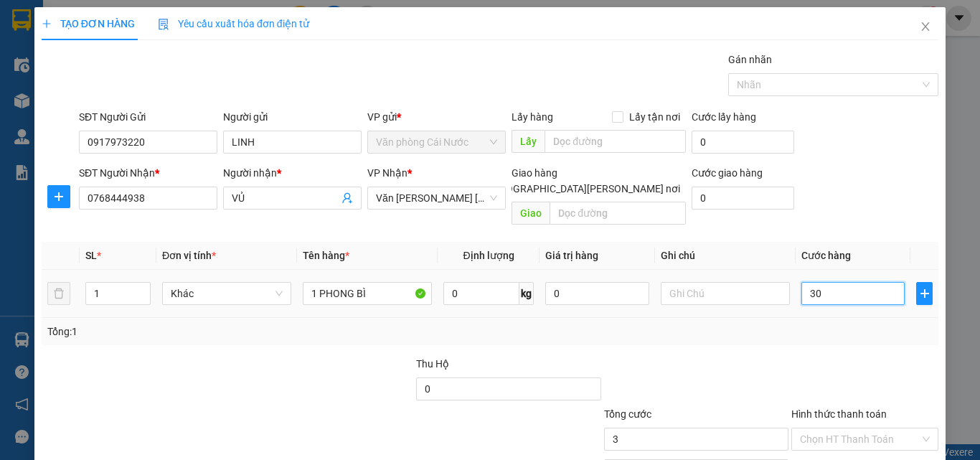 Image resolution: width=980 pixels, height=460 pixels. Describe the element at coordinates (654, 117) in the screenshot. I see `span: Lấy tận nơi` at that location.